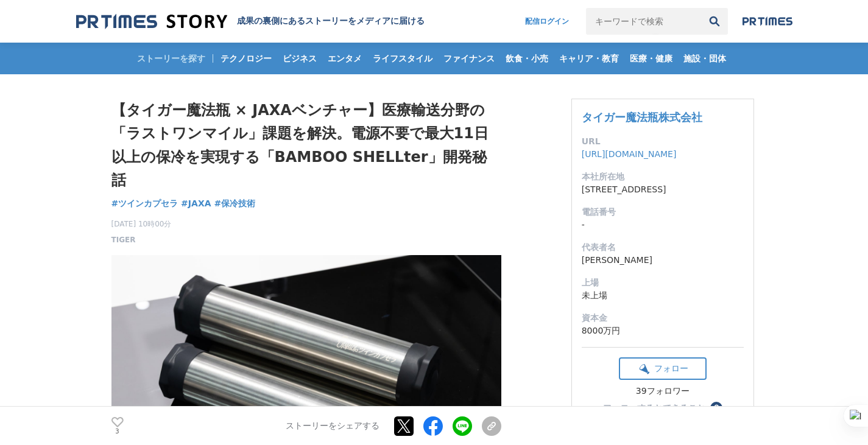 The height and width of the screenshot is (445, 868). Describe the element at coordinates (589, 58) in the screenshot. I see `a: キャリア・教育` at that location.